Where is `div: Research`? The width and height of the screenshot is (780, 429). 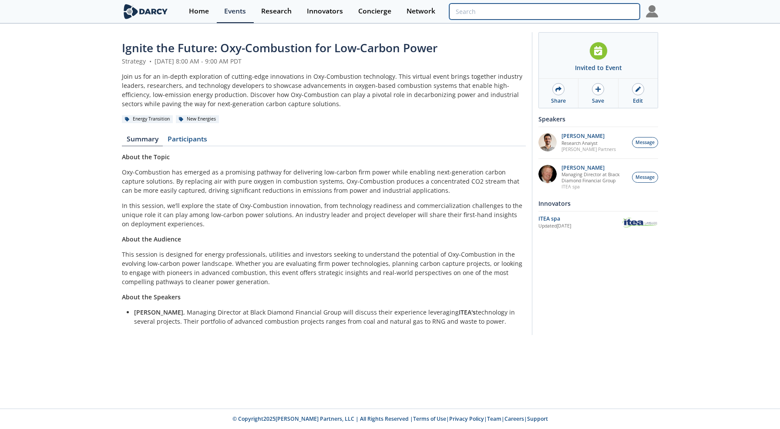
div: Research is located at coordinates (276, 11).